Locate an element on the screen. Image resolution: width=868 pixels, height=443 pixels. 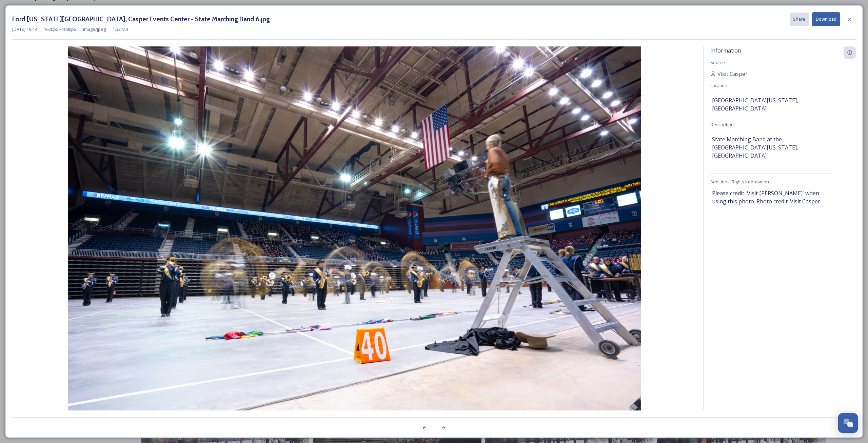
span: Information is located at coordinates (726, 50).